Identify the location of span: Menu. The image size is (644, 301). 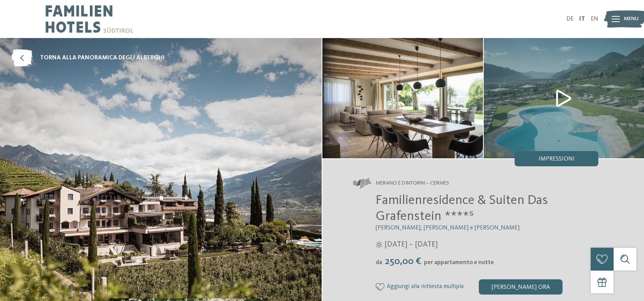
(631, 19).